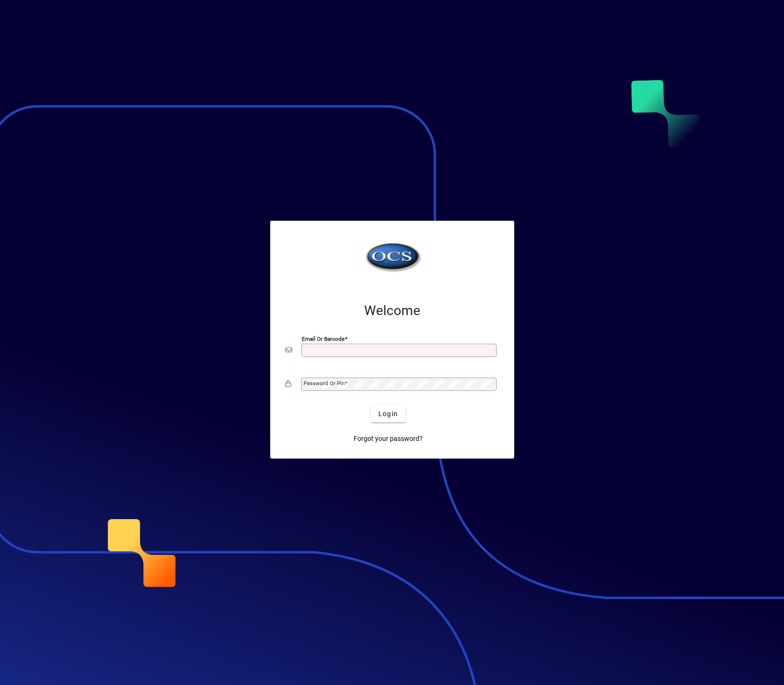 The height and width of the screenshot is (685, 784). I want to click on span: Login, so click(388, 414).